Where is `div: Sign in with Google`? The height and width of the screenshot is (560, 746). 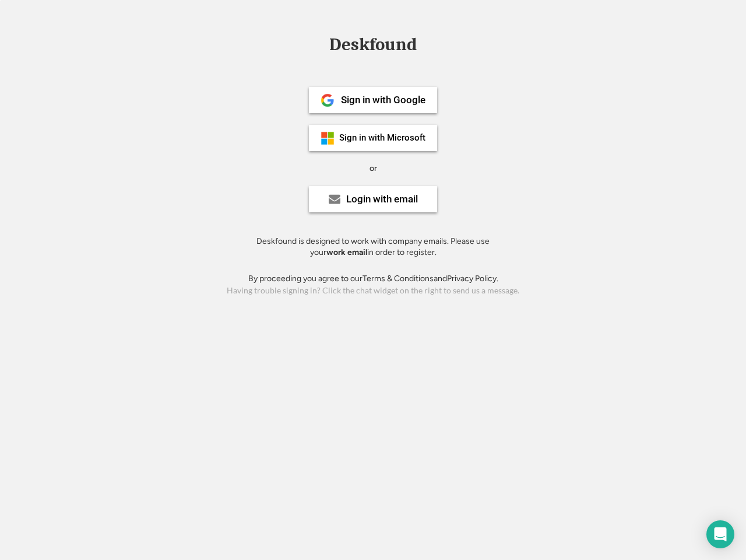
div: Sign in with Google is located at coordinates (383, 99).